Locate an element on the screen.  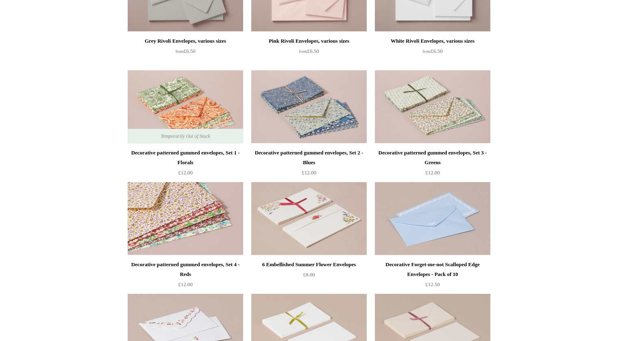
a: Decorative patterned gummed envelopes, Set 2 - Blues Decorative patterned gummed envelopes, Set 2... is located at coordinates (309, 107).